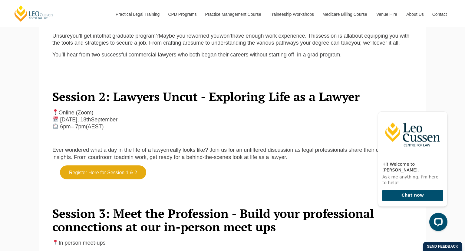 This screenshot has width=465, height=251. Describe the element at coordinates (217, 157) in the screenshot. I see `span: , get ready for a behind-the-scenes look at life as a lawyer.` at that location.